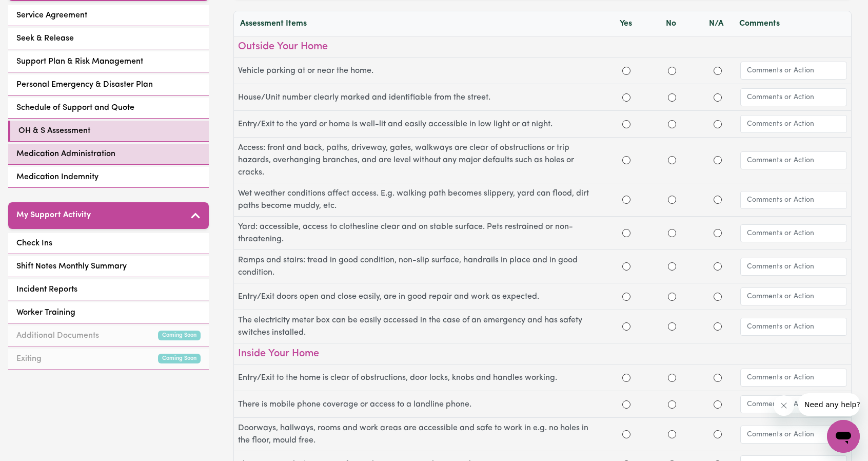 Image resolution: width=868 pixels, height=461 pixels. What do you see at coordinates (65, 154) in the screenshot?
I see `span: Medication Administration` at bounding box center [65, 154].